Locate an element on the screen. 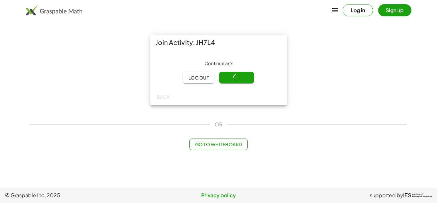 The height and width of the screenshot is (203, 437). span: Institute of Education Sciences is located at coordinates (422, 195).